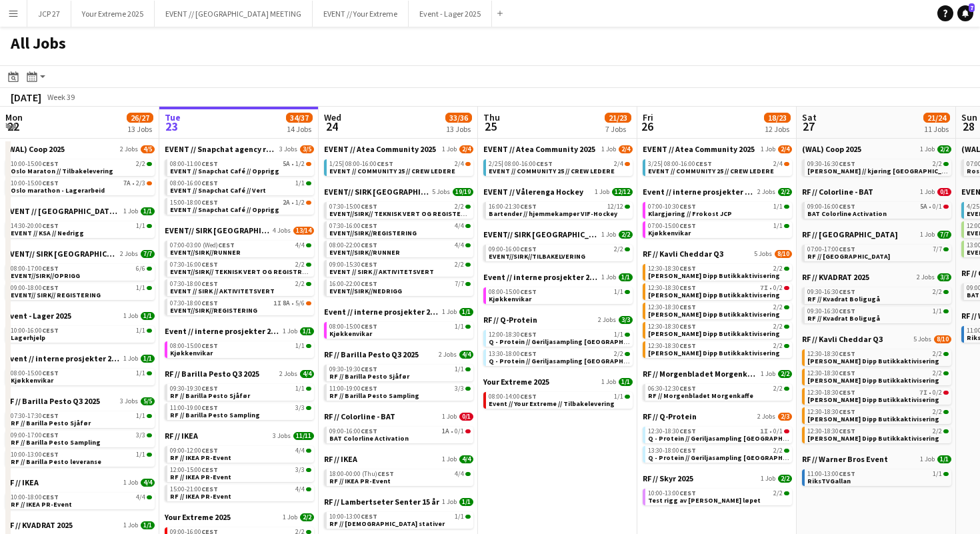 This screenshot has height=534, width=980. Describe the element at coordinates (82, 291) in the screenshot. I see `a: 09:00-18:00CEST1/1EVENT// SIRK// REGISTERING` at that location.